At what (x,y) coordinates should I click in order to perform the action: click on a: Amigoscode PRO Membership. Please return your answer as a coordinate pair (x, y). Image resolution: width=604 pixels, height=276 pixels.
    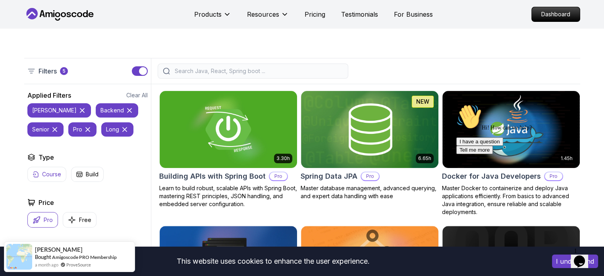
    Looking at the image, I should click on (84, 257).